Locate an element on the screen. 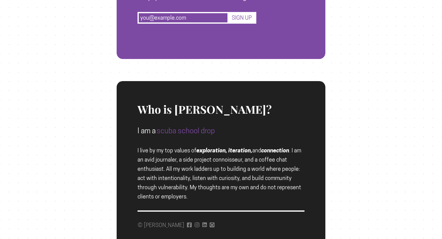 The width and height of the screenshot is (442, 239). p: I am a is located at coordinates (221, 131).